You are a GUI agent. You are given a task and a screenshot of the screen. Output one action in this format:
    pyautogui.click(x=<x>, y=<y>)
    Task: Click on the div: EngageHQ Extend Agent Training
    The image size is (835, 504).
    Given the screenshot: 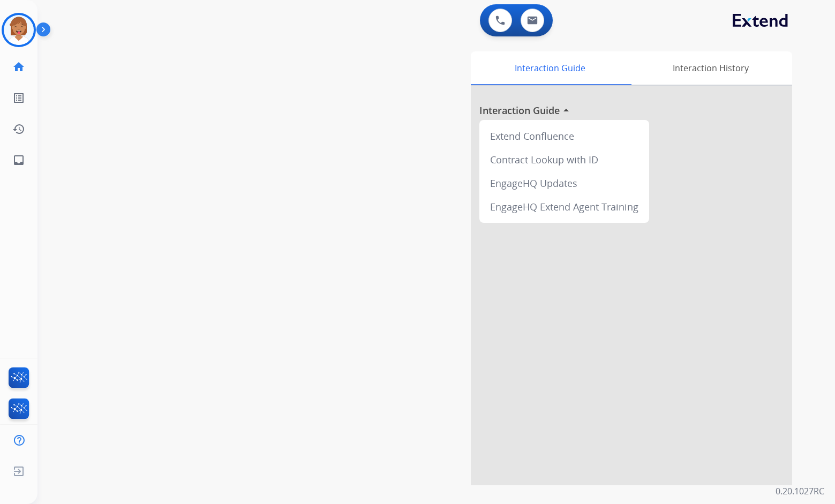 What is the action you would take?
    pyautogui.click(x=564, y=207)
    